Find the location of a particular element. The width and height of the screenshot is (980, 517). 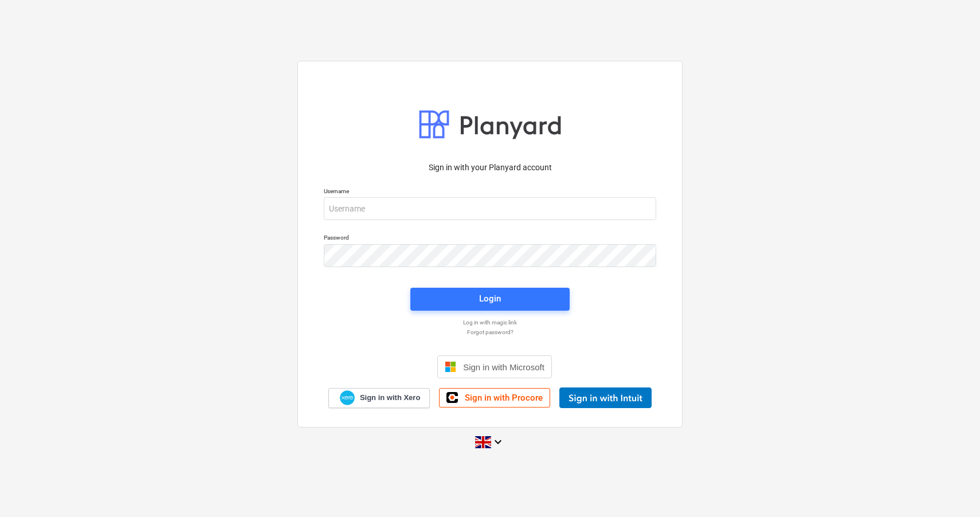

i: keyboard_arrow_down is located at coordinates (498, 442).